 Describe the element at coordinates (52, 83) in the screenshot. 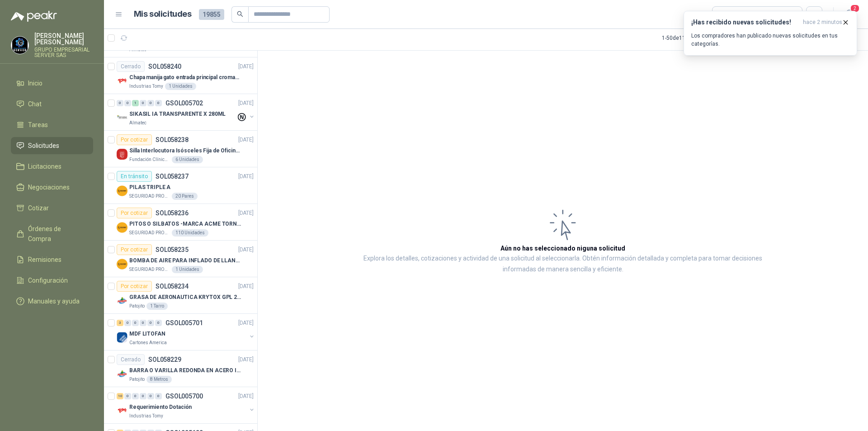

I see `a: Inicio` at that location.